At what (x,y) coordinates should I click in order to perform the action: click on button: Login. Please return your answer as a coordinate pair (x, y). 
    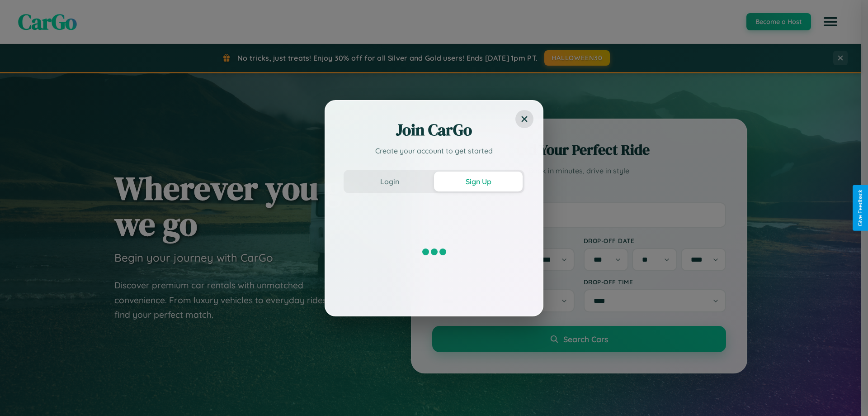
    Looking at the image, I should click on (390, 181).